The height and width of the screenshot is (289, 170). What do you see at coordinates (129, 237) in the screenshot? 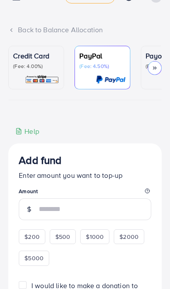
I see `span: $2000` at bounding box center [129, 237].